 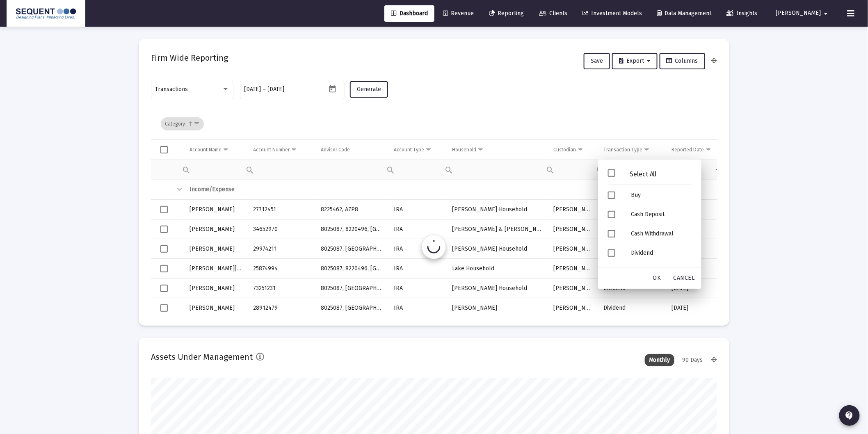 What do you see at coordinates (272, 150) in the screenshot?
I see `div: Account Number` at bounding box center [272, 150].